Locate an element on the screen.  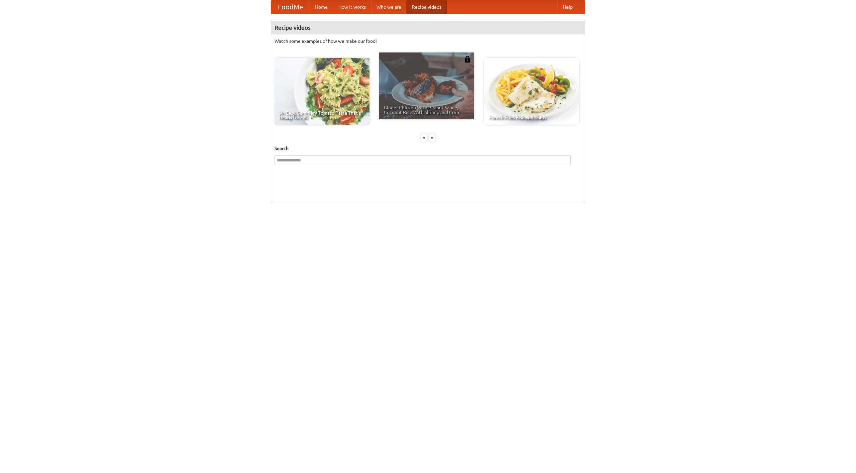
h4: Recipe videos is located at coordinates (428, 28).